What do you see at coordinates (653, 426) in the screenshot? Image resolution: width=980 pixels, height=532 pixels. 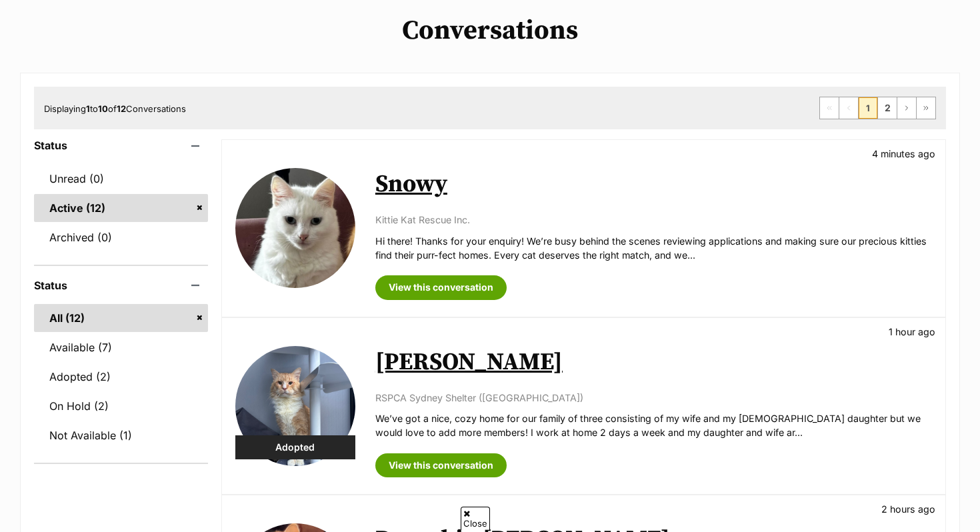 I see `p: We’ve got a nice, cozy home for our family of three consisting of my wife and my [DEMOGRAPHIC_DAT...` at bounding box center [653, 426].